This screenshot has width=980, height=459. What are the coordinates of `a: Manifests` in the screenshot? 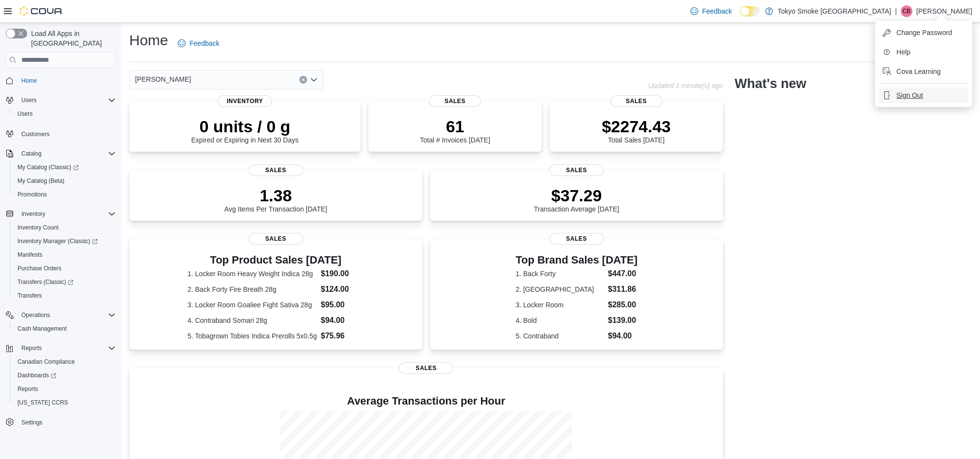 It's located at (30, 255).